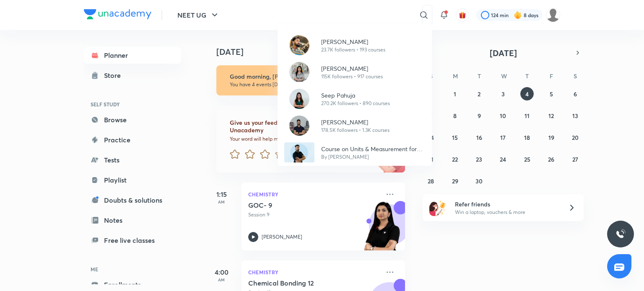  Describe the element at coordinates (355, 95) in the screenshot. I see `p: Seep Pahuja` at that location.